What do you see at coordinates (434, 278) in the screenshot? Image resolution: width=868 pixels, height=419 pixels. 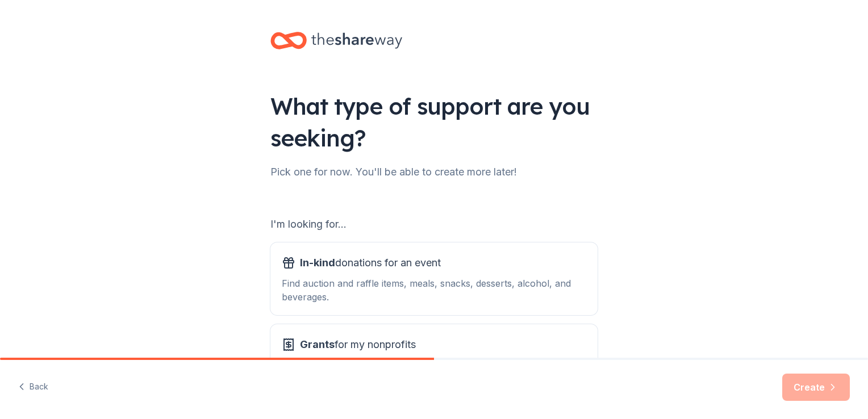 I see `button: In-kinddonations for an eventFind auction and raffle items, meals, snacks, desserts, alcohol, and...` at bounding box center [434, 278].